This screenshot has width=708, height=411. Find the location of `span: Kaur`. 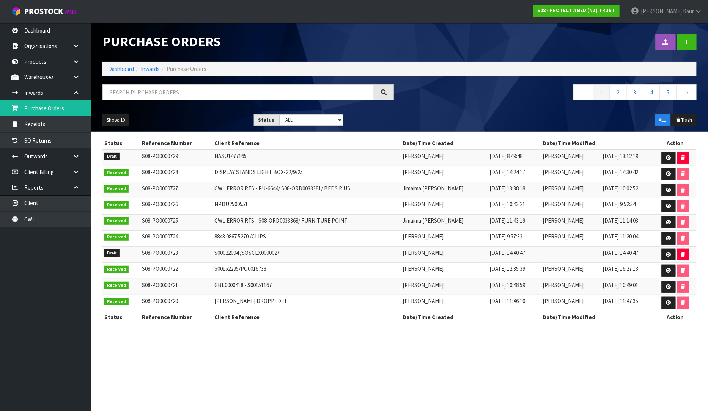

span: Kaur is located at coordinates (688, 11).